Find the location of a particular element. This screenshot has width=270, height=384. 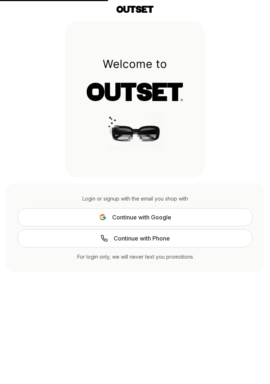

img: Login Layout Image is located at coordinates (135, 99).